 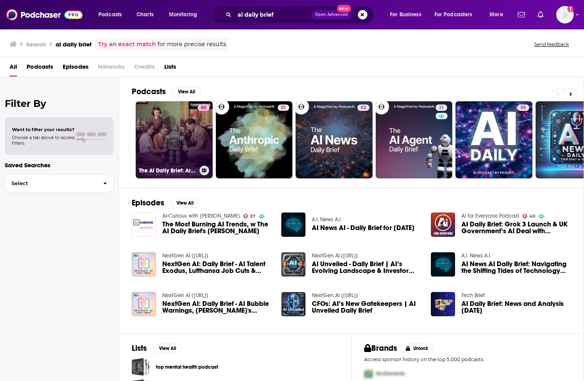 I want to click on span: 51, so click(x=283, y=108).